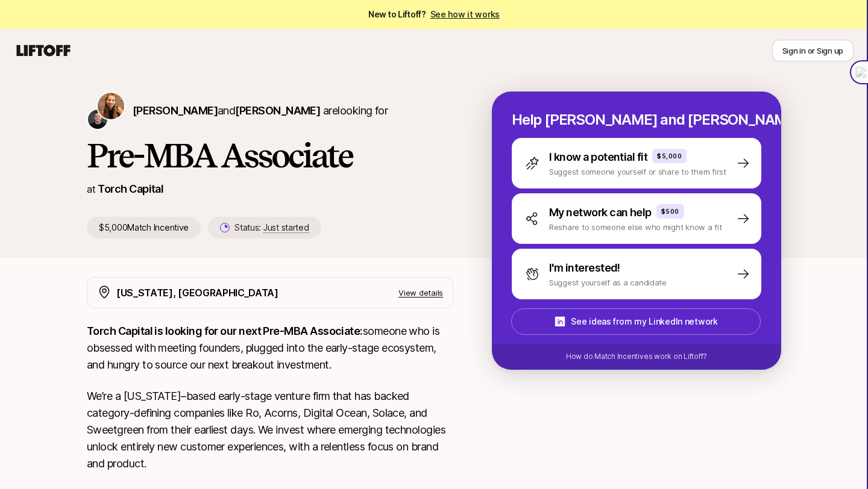  Describe the element at coordinates (637, 357) in the screenshot. I see `p: How do Match Incentives work on Liftoff?` at that location.